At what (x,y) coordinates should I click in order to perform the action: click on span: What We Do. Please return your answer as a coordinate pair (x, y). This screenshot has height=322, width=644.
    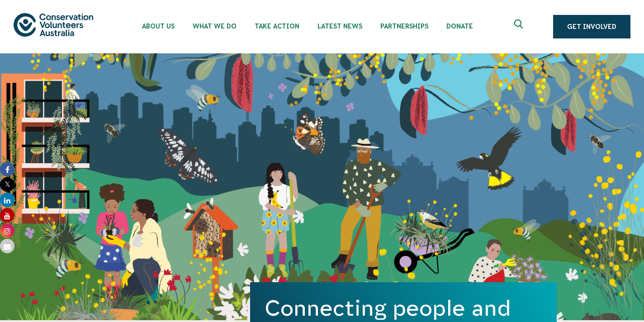
    Looking at the image, I should click on (214, 26).